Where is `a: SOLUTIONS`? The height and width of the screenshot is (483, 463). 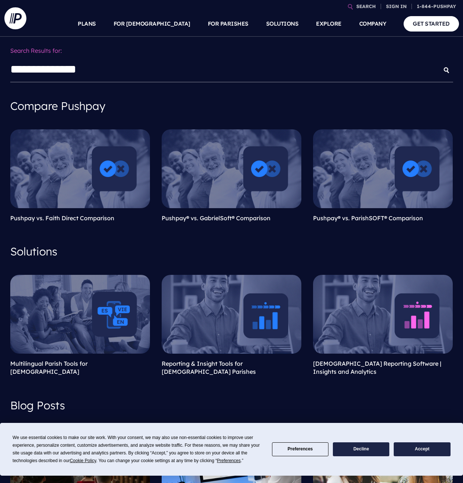
a: SOLUTIONS is located at coordinates (282, 24).